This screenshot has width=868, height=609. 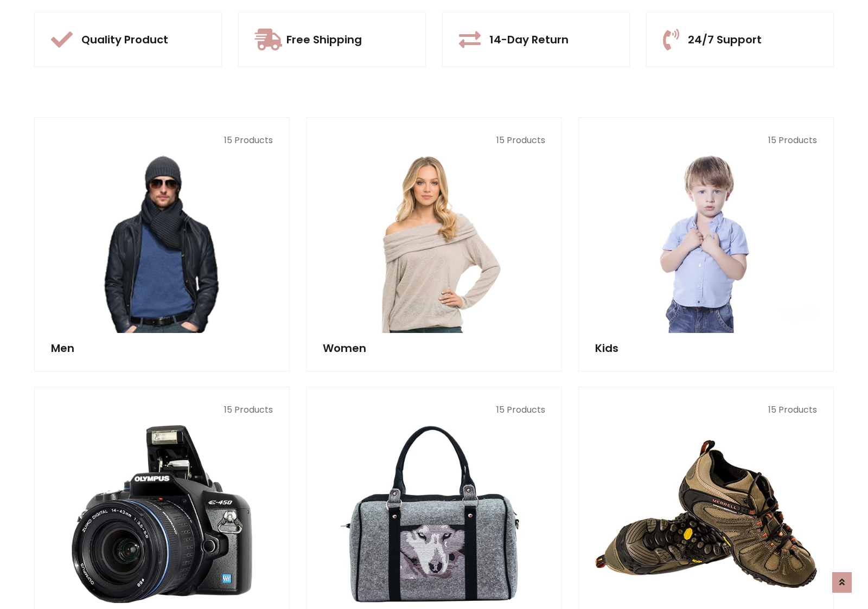 What do you see at coordinates (125, 39) in the screenshot?
I see `h5: Quality Product` at bounding box center [125, 39].